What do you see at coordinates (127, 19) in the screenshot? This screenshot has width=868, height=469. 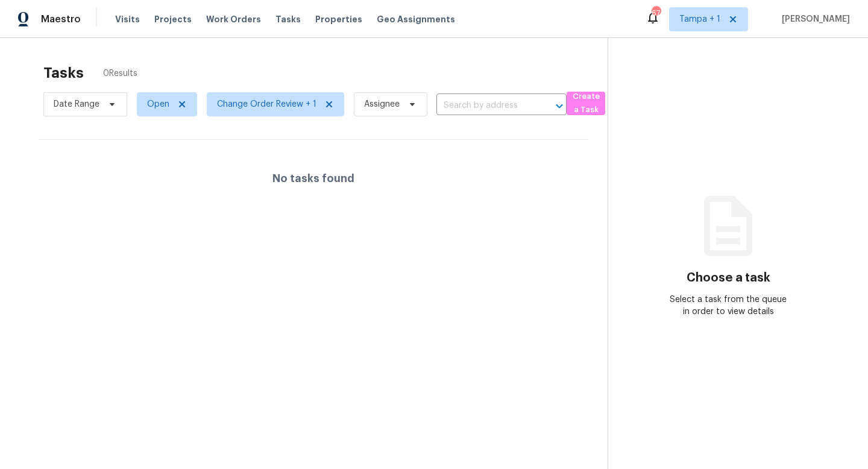 I see `span: Visits` at bounding box center [127, 19].